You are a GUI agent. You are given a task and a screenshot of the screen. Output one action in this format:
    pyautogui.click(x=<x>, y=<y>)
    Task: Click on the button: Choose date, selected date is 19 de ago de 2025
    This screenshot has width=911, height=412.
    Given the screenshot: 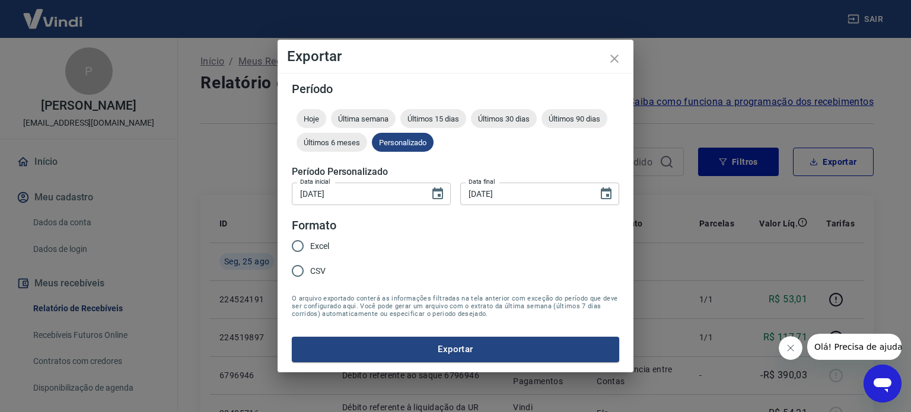 What is the action you would take?
    pyautogui.click(x=438, y=194)
    